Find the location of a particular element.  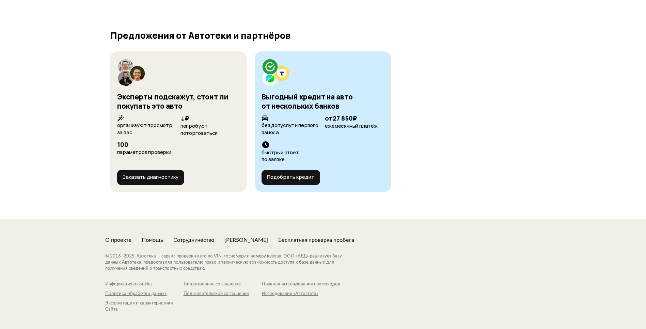

div: © 2016– 2025 . Автотека — сервис проверки авто по VIN, госномеру и номеру кузова. ООО «АБД» реали... is located at coordinates (230, 263).